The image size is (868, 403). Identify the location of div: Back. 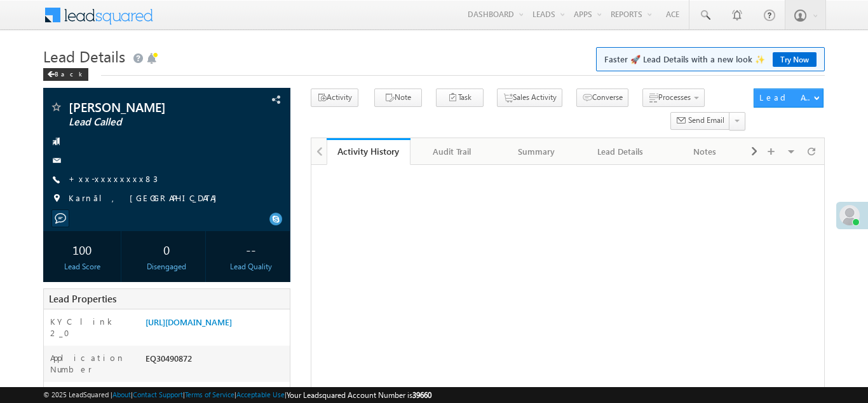
(65, 75).